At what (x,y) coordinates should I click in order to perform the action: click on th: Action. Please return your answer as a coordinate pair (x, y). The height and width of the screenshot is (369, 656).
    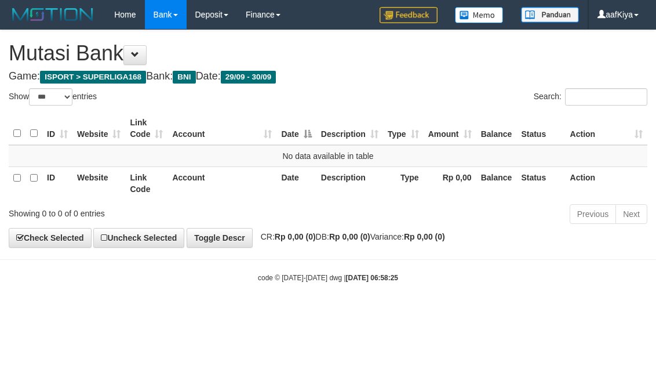
    Looking at the image, I should click on (606, 183).